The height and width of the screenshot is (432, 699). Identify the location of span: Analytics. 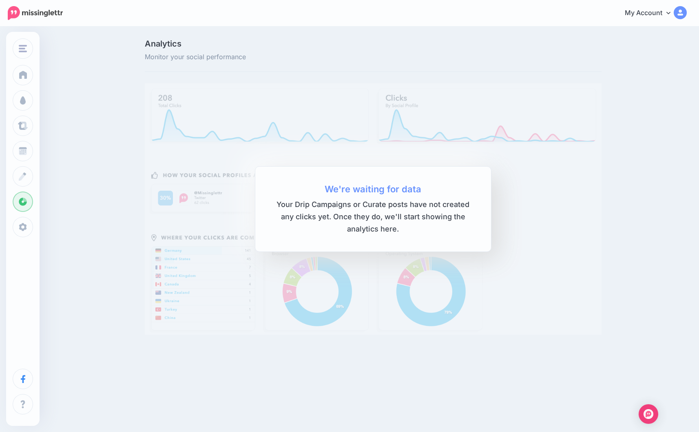
(217, 44).